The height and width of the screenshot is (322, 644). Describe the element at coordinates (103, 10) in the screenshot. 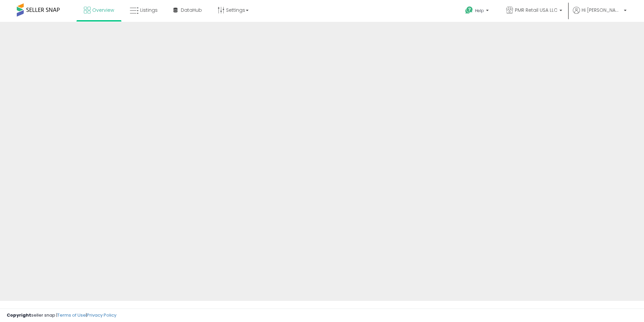

I see `span: Overview` at that location.